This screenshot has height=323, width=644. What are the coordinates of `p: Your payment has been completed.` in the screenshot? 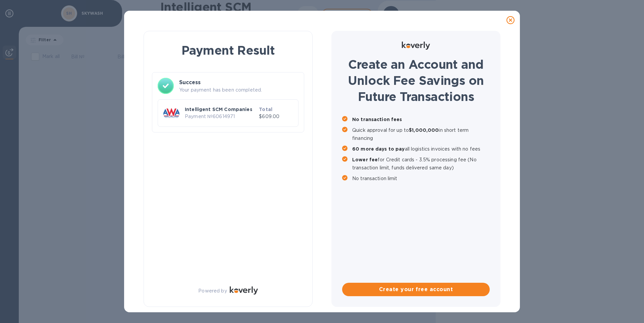 It's located at (239, 90).